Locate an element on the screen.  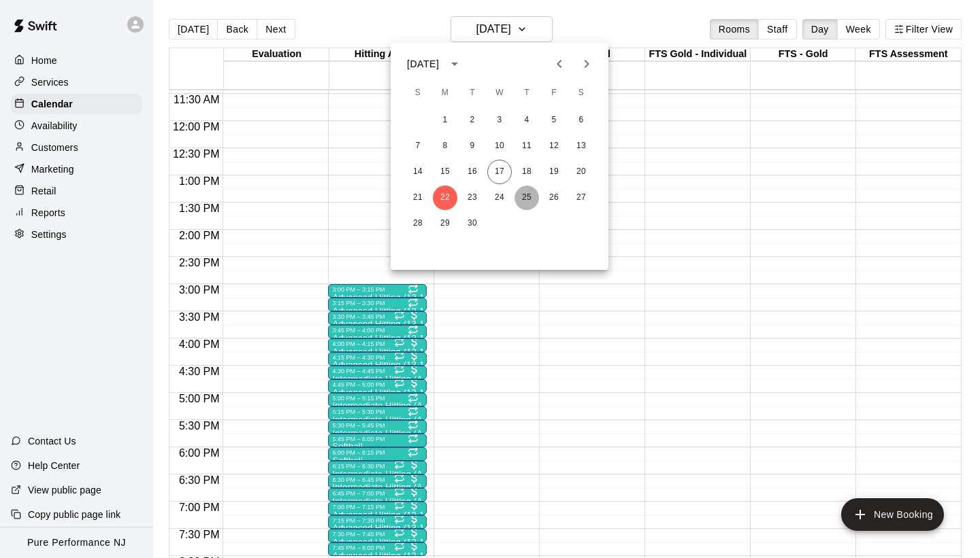
span: Tuesday is located at coordinates (472, 94).